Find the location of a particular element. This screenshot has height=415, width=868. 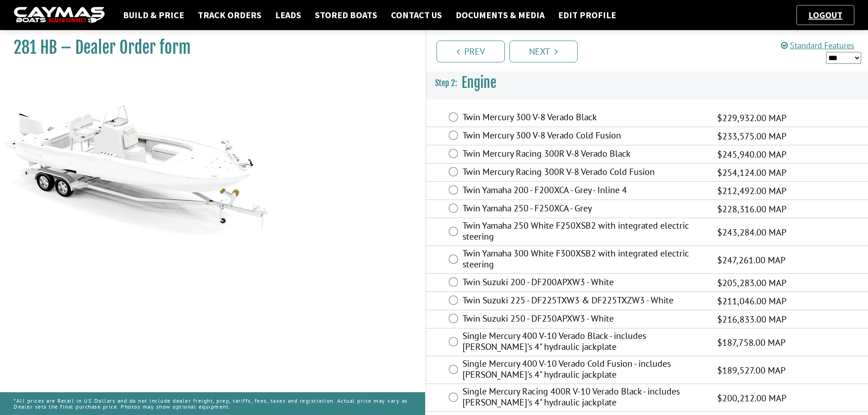

a: Leads is located at coordinates (288, 15).